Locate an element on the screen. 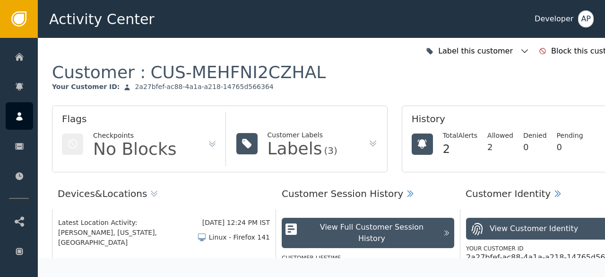  div: Pending is located at coordinates (570, 135).